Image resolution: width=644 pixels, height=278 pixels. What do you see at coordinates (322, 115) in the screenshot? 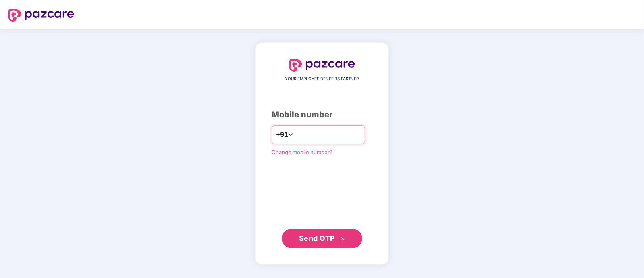
I see `div: Mobile number` at bounding box center [322, 115].